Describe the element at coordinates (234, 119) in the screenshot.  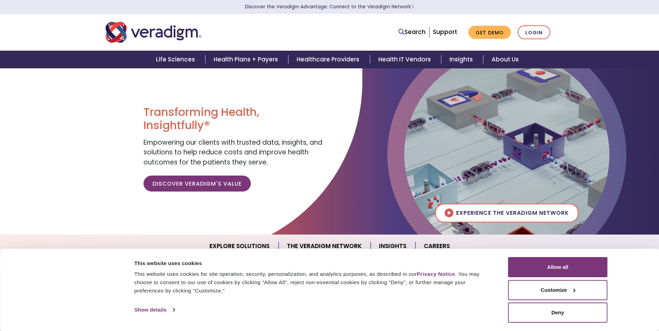
I see `h1: Transforming Health, Insightfully®` at that location.